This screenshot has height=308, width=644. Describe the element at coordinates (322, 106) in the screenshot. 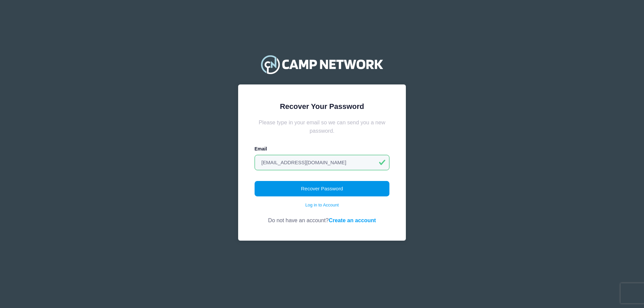

I see `div: Recover Your Password` at that location.